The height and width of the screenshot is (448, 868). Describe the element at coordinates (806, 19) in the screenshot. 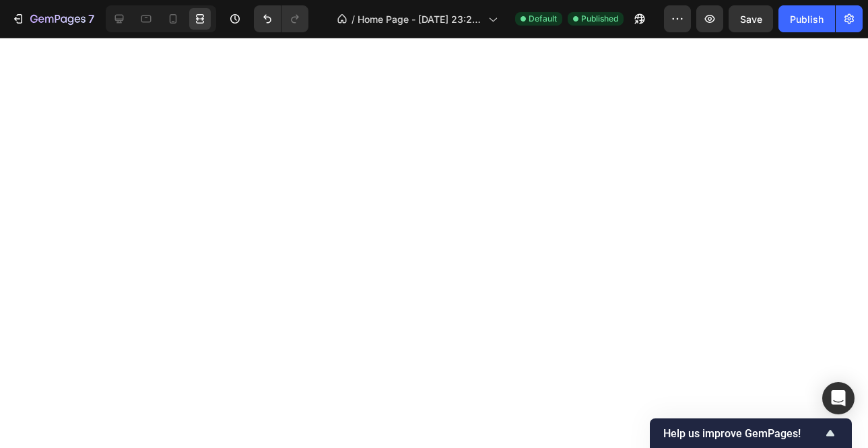

I see `div: Publish` at that location.